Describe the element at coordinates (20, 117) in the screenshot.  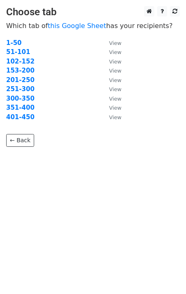
I see `a: 401-450` at that location.